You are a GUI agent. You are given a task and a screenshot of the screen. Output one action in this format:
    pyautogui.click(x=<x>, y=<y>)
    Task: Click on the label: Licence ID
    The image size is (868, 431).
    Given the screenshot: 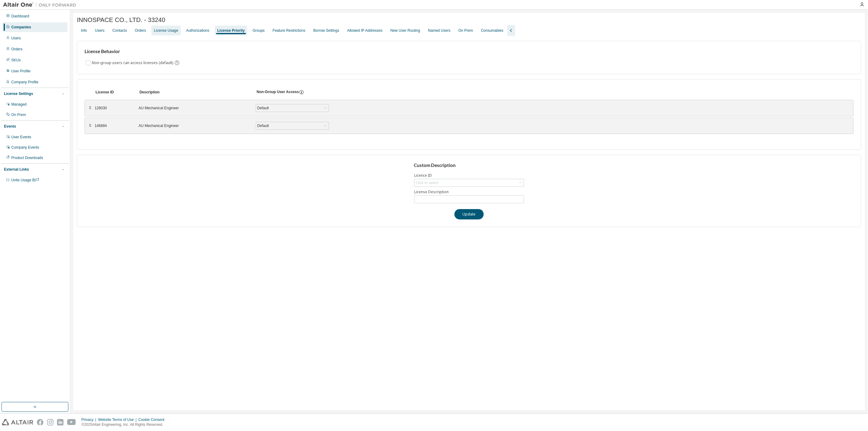 What is the action you would take?
    pyautogui.click(x=469, y=175)
    